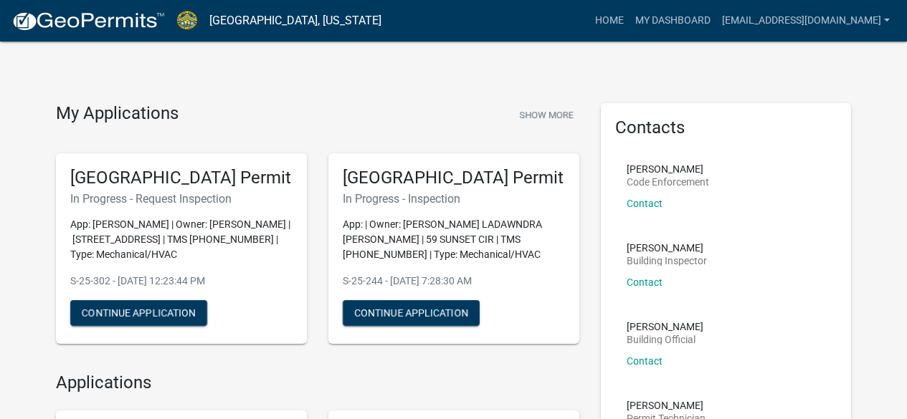 This screenshot has width=907, height=419. What do you see at coordinates (667, 261) in the screenshot?
I see `p: Building Inspector` at bounding box center [667, 261].